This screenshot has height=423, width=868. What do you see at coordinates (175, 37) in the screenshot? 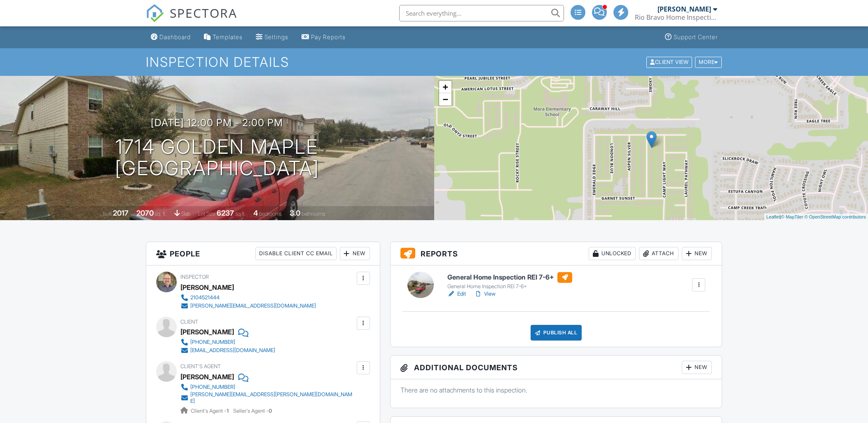
I see `div: Dashboard` at bounding box center [175, 37].